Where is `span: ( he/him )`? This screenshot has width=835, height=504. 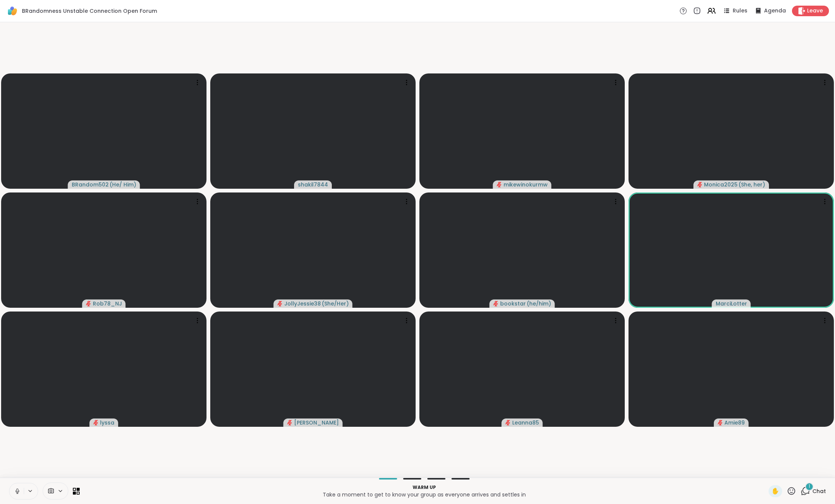 span: ( he/him ) is located at coordinates (539, 304).